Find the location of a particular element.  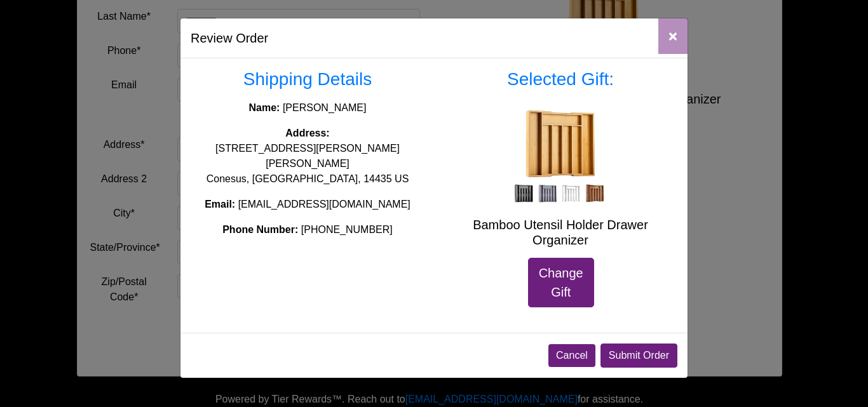

strong: Phone Number: is located at coordinates (259, 229).